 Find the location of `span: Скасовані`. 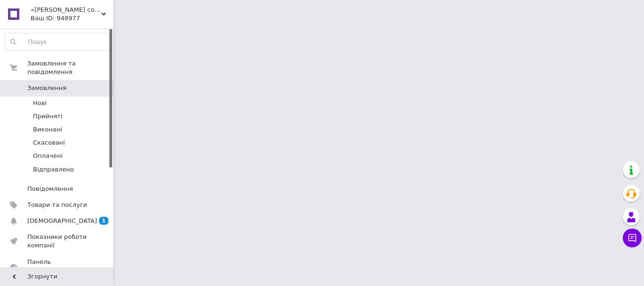

span: Скасовані is located at coordinates (49, 143).